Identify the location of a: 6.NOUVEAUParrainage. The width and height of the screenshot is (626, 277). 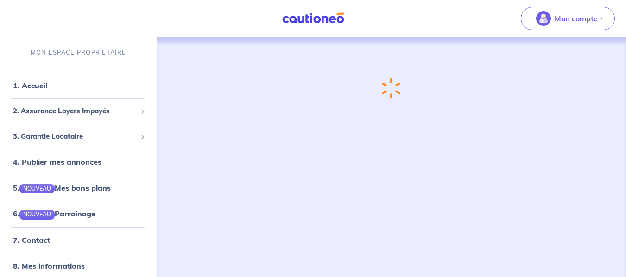
(54, 214).